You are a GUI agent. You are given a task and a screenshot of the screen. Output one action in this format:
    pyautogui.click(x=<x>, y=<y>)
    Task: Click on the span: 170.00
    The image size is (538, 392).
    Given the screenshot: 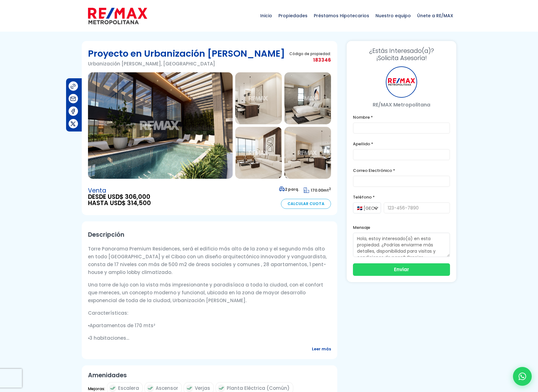 What is the action you would take?
    pyautogui.click(x=317, y=190)
    